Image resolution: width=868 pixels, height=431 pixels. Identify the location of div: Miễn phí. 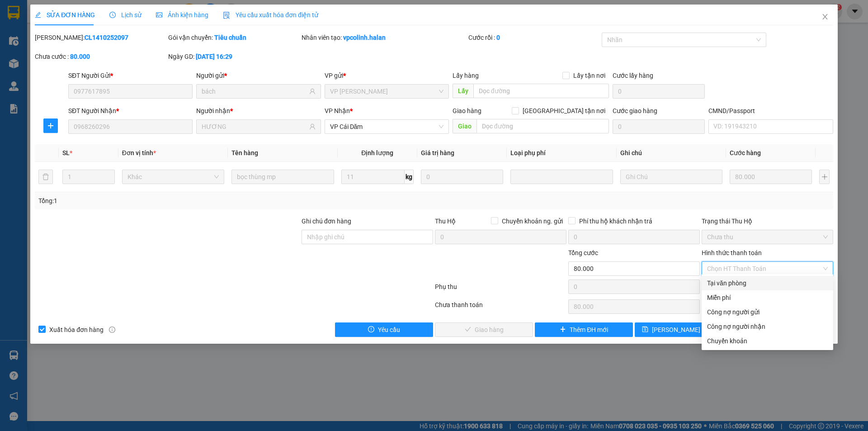
(767, 297).